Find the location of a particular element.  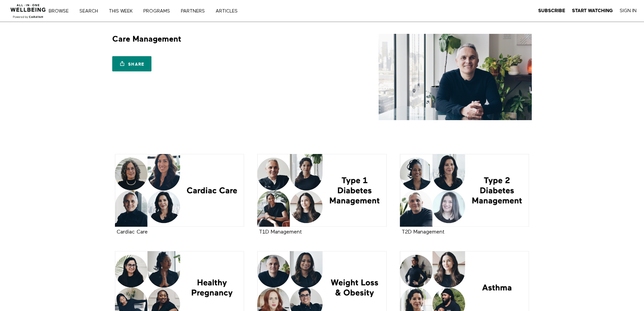

strong: Cardiac Care is located at coordinates (132, 232).